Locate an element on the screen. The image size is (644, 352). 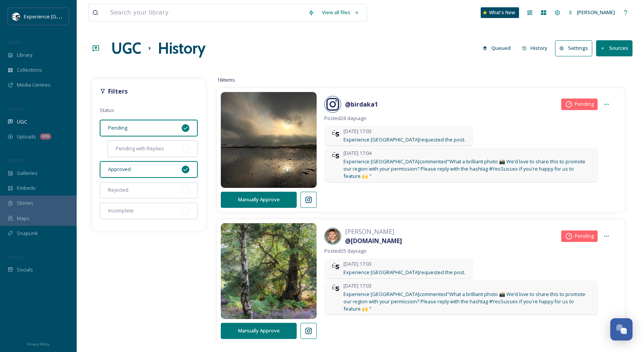
button: History is located at coordinates (535, 48).